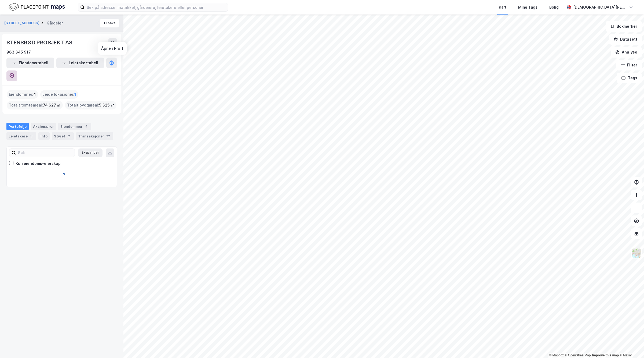 The width and height of the screenshot is (644, 358). Describe the element at coordinates (34, 105) in the screenshot. I see `div: Totalt tomteareal :` at that location.